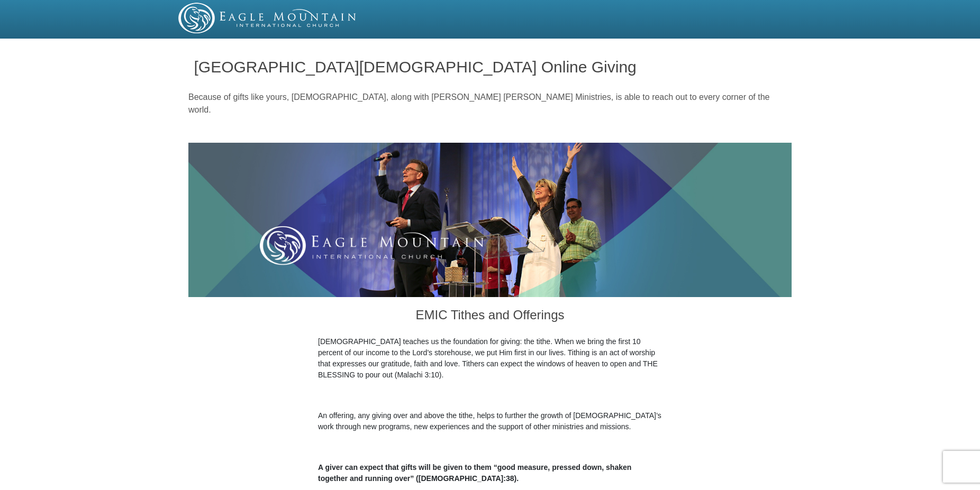  Describe the element at coordinates (475, 473) in the screenshot. I see `b: A giver can expect that gifts will be given to them “good measure, pressed down, shaken together ...` at that location.